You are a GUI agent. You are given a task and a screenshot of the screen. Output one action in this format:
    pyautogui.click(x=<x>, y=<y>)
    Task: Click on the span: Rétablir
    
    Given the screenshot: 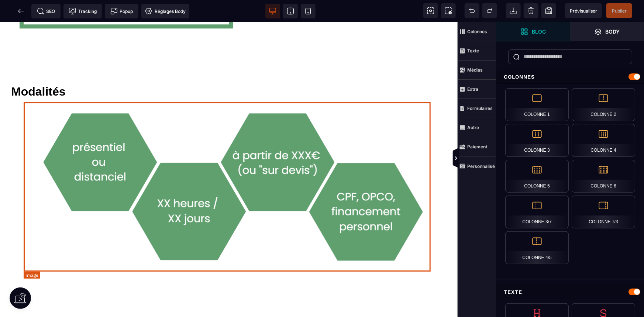 What is the action you would take?
    pyautogui.click(x=490, y=11)
    